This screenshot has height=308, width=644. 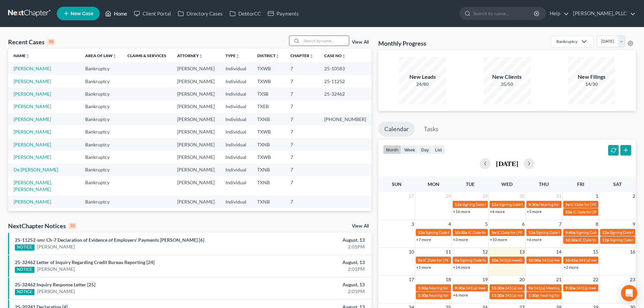 I want to click on span: 9, so click(x=634, y=224).